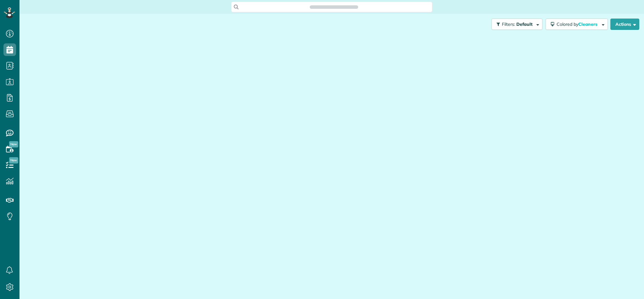 Image resolution: width=644 pixels, height=299 pixels. Describe the element at coordinates (625, 24) in the screenshot. I see `button: Actions` at that location.